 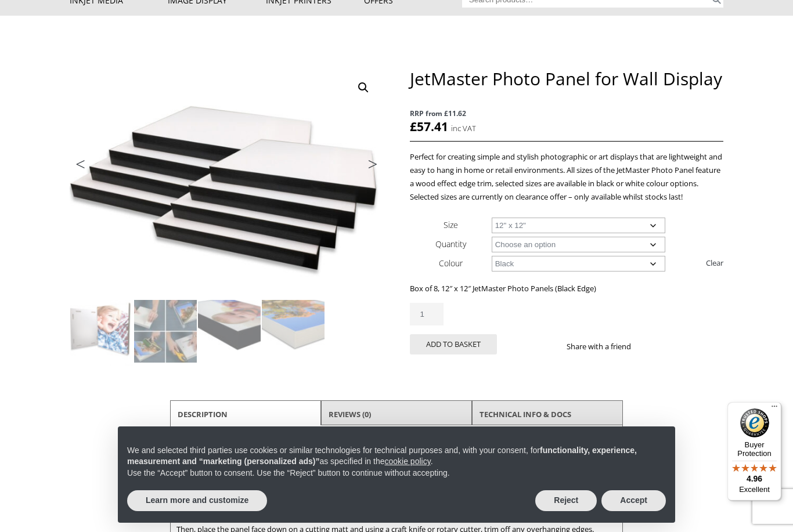 What do you see at coordinates (165, 395) in the screenshot?
I see `img: JetMaster Photo Panel for Wall Display - Image 6` at bounding box center [165, 395].